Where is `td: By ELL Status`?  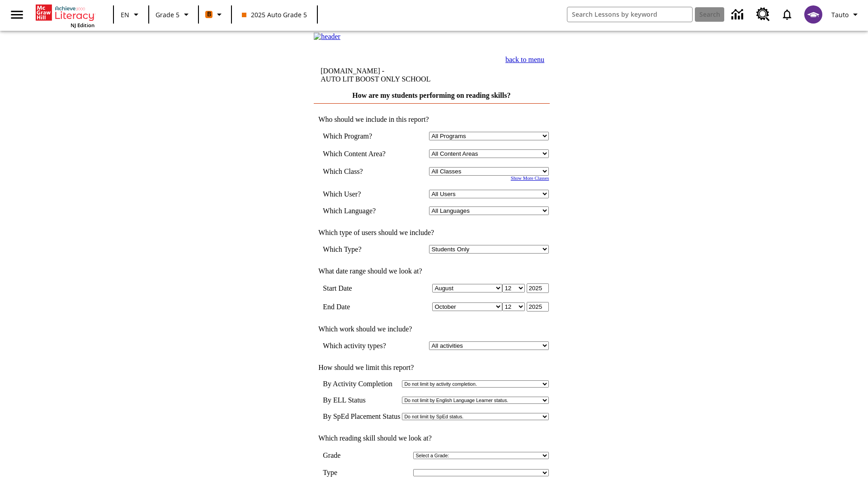
td: By ELL Status is located at coordinates (361, 400).